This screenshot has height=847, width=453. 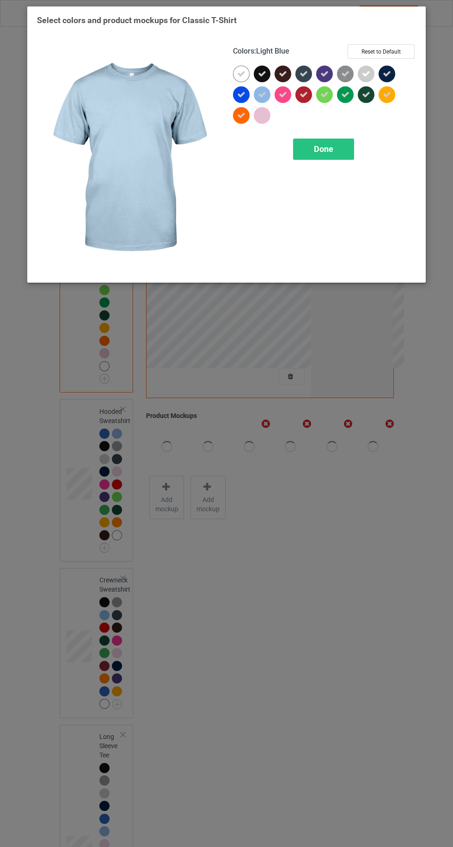 What do you see at coordinates (345, 74) in the screenshot?
I see `img: heather_texture.png` at bounding box center [345, 74].